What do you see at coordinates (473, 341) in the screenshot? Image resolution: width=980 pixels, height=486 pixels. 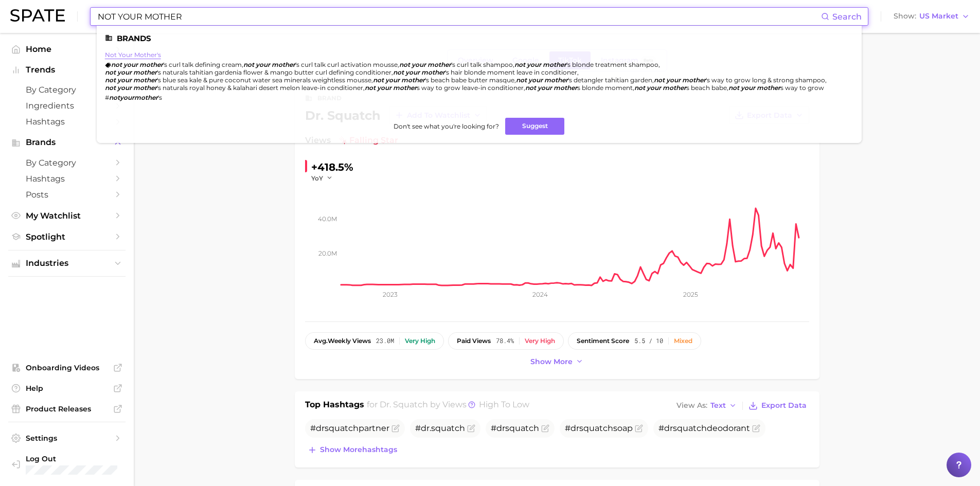 I see `span: paid views` at bounding box center [473, 341].